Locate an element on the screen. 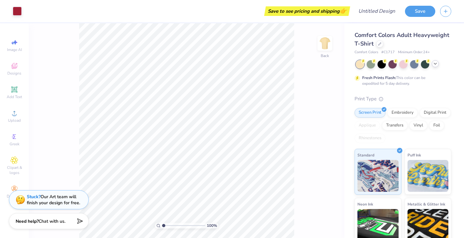 This screenshot has width=464, height=238. div: Save to see pricing and shipping is located at coordinates (307, 11).